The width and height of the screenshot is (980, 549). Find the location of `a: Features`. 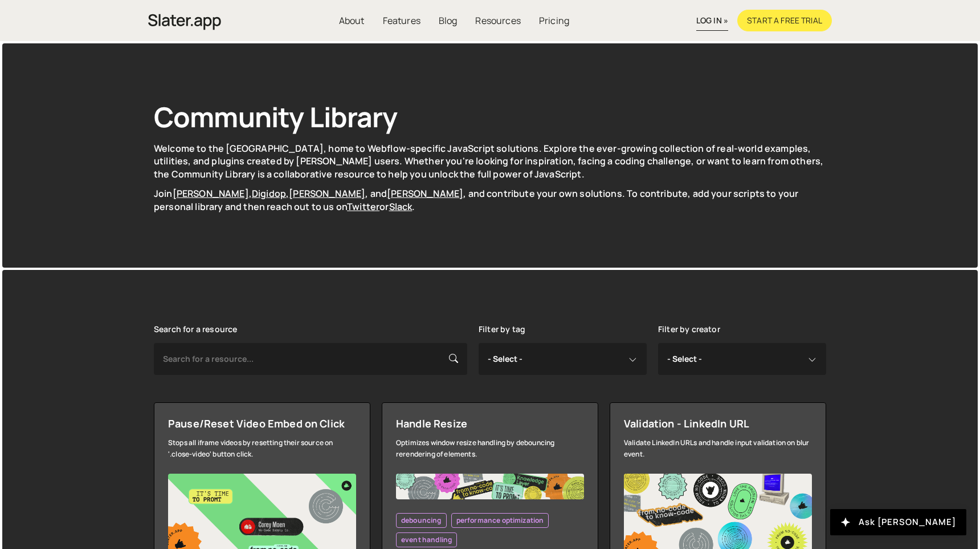

a: Features is located at coordinates (402, 21).